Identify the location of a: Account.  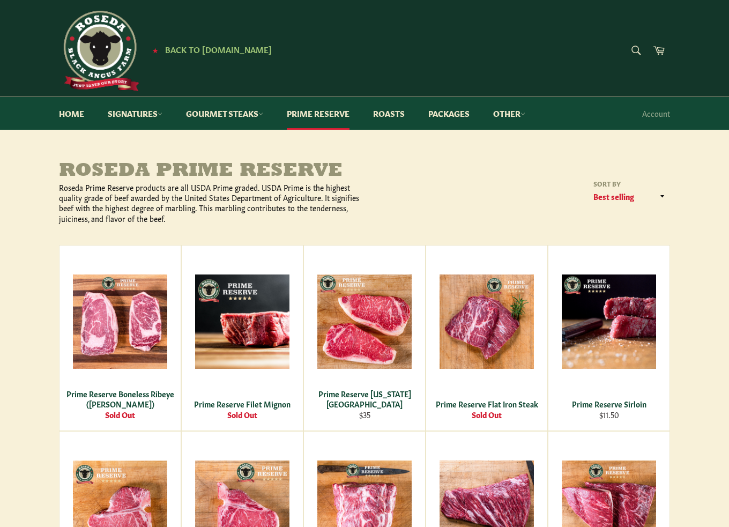
(656, 113).